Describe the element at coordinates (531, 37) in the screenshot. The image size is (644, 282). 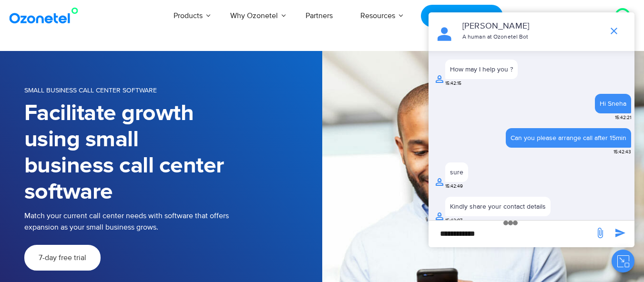
I see `p: A human at Ozonetel Bot` at that location.